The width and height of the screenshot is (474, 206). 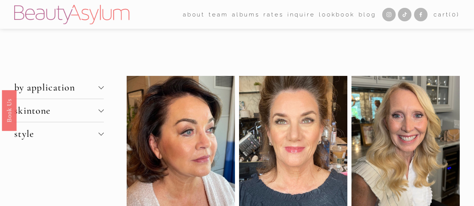 I want to click on a: Rates, so click(x=273, y=14).